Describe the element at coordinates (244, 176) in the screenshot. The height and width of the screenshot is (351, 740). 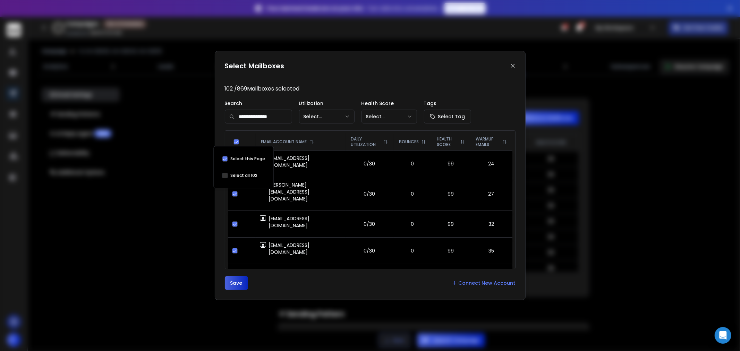
I see `label: Select all 102` at that location.